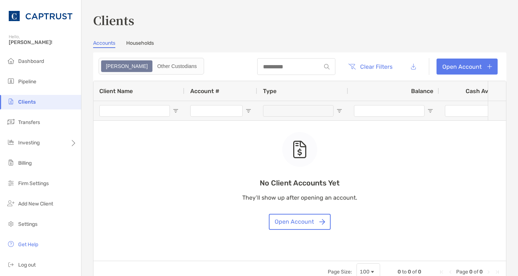  What do you see at coordinates (29, 122) in the screenshot?
I see `span: Transfers` at bounding box center [29, 122].